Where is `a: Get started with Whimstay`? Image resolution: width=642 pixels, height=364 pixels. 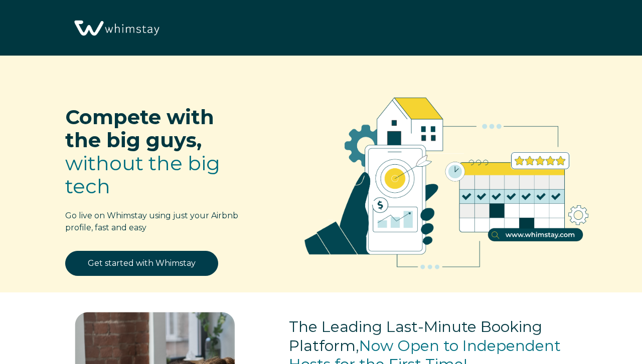 a: Get started with Whimstay is located at coordinates (142, 264).